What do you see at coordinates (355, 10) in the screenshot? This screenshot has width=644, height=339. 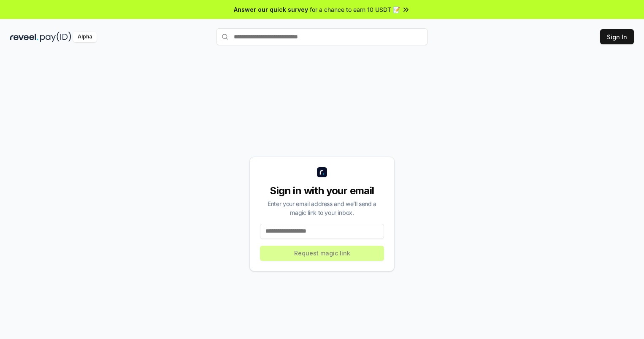 I see `span: for a chance to earn 10 USDT 📝` at bounding box center [355, 10].